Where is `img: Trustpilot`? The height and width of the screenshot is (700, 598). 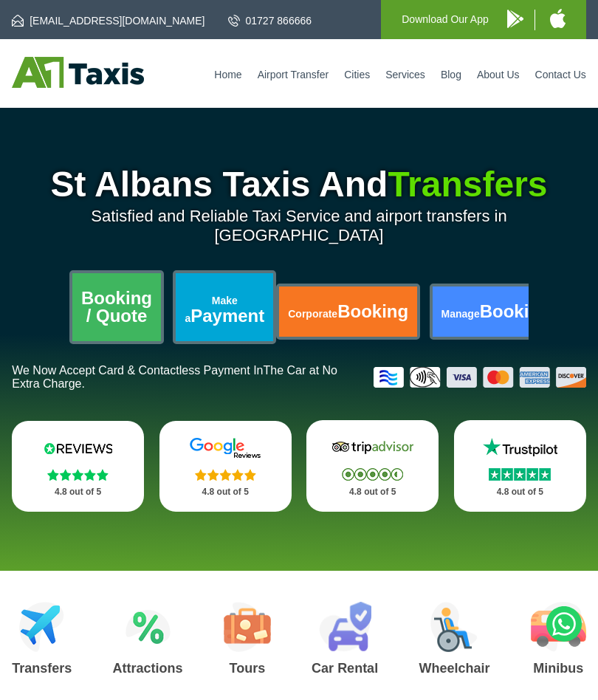 img: Trustpilot is located at coordinates (520, 448).